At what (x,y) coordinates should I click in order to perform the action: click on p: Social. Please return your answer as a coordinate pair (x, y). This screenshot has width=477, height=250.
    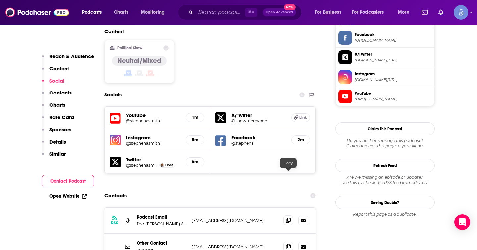
    Looking at the image, I should click on (57, 80).